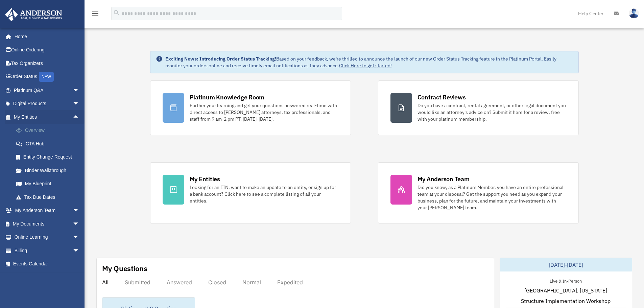  What do you see at coordinates (50, 184) in the screenshot?
I see `a: My Blueprint` at bounding box center [50, 184].